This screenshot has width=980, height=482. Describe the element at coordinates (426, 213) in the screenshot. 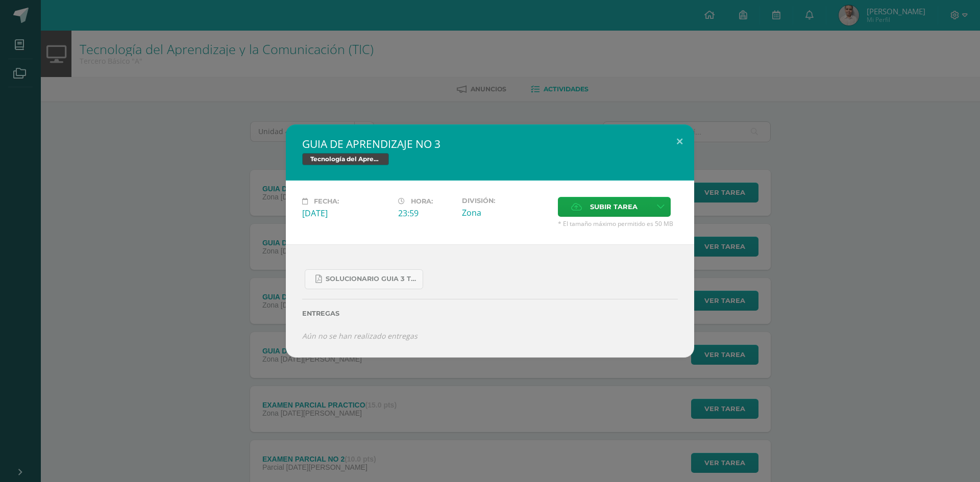

I see `div: 23:59` at that location.